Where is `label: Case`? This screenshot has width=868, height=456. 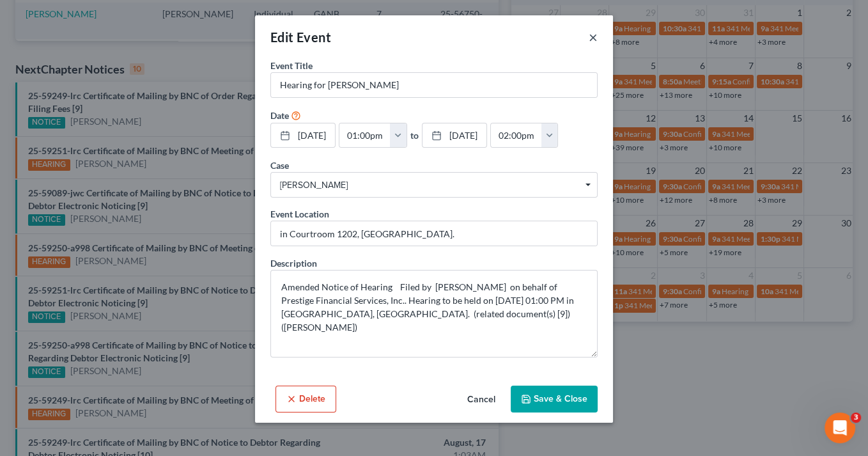 label: Case is located at coordinates (279, 165).